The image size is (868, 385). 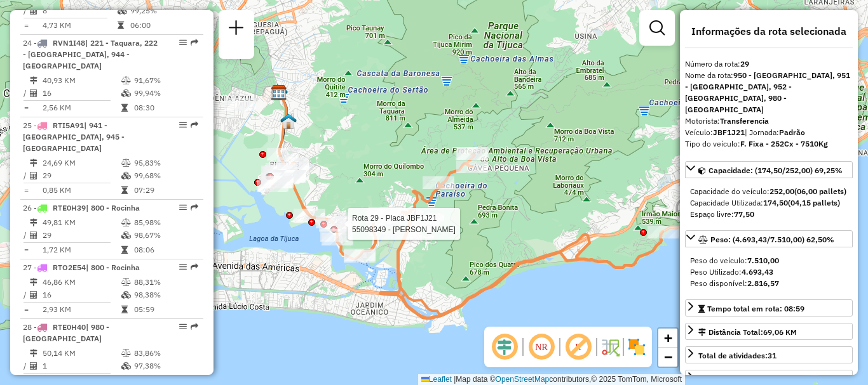 I want to click on a: Leaflet, so click(x=437, y=380).